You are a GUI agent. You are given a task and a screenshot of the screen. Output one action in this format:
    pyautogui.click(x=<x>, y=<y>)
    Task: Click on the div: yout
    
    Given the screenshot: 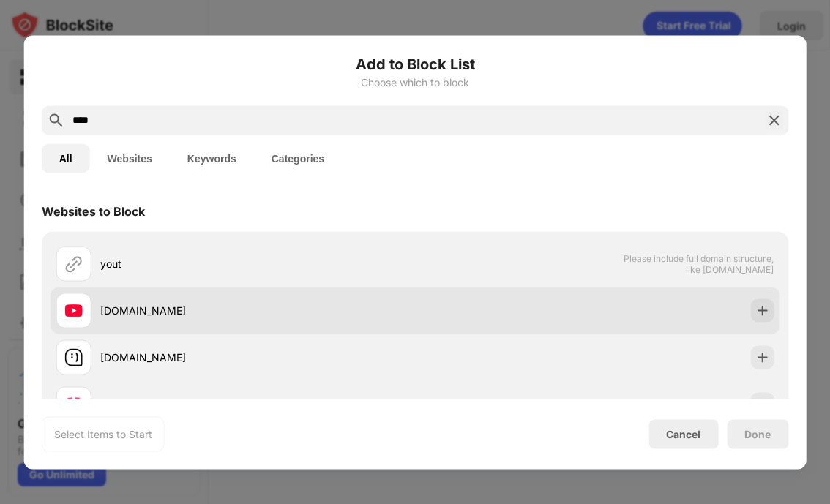 What is the action you would take?
    pyautogui.click(x=257, y=263)
    